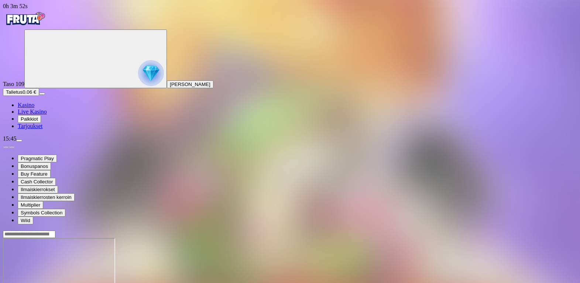 The image size is (580, 283). I want to click on span: Bonuspanos, so click(34, 166).